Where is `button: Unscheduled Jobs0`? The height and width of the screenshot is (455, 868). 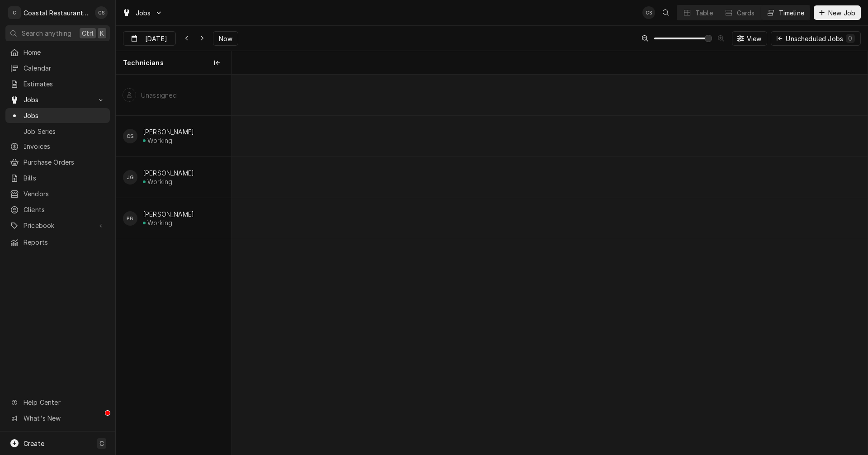 button: Unscheduled Jobs0 is located at coordinates (816, 38).